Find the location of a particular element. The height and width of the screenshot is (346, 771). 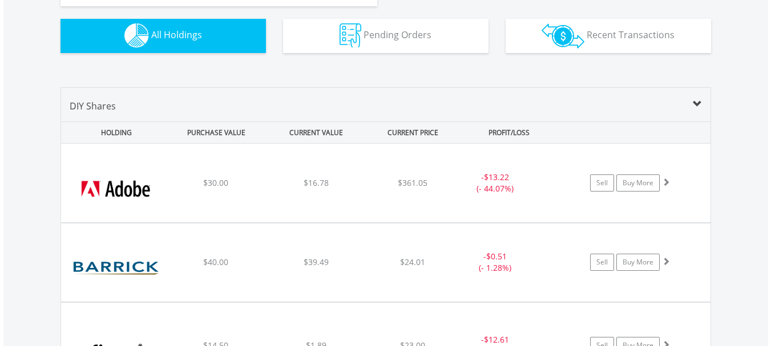

span: $16.78 is located at coordinates (316, 183).